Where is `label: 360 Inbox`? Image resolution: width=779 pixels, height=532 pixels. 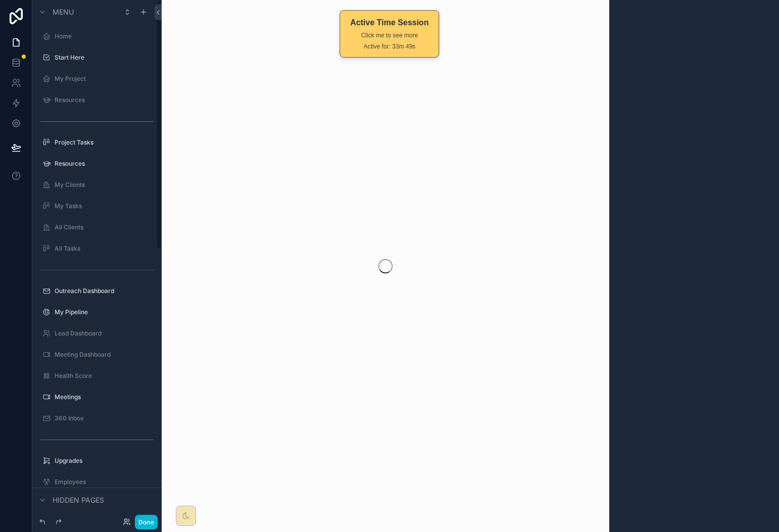
label: 360 Inbox is located at coordinates (104, 418).